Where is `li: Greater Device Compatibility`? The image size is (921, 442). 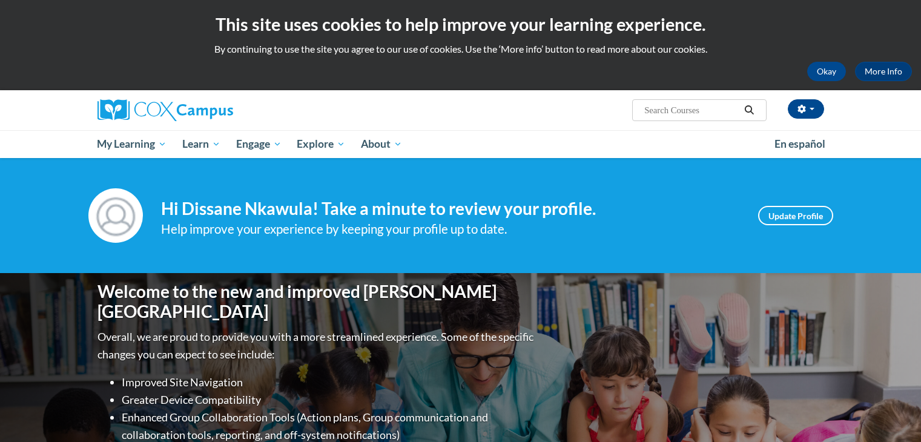 li: Greater Device Compatibility is located at coordinates (329, 400).